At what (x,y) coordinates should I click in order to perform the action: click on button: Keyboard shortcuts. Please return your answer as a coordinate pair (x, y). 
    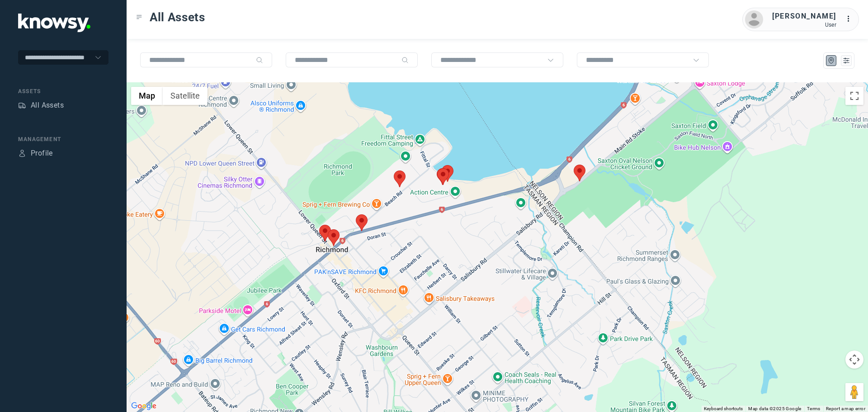
    Looking at the image, I should click on (723, 409).